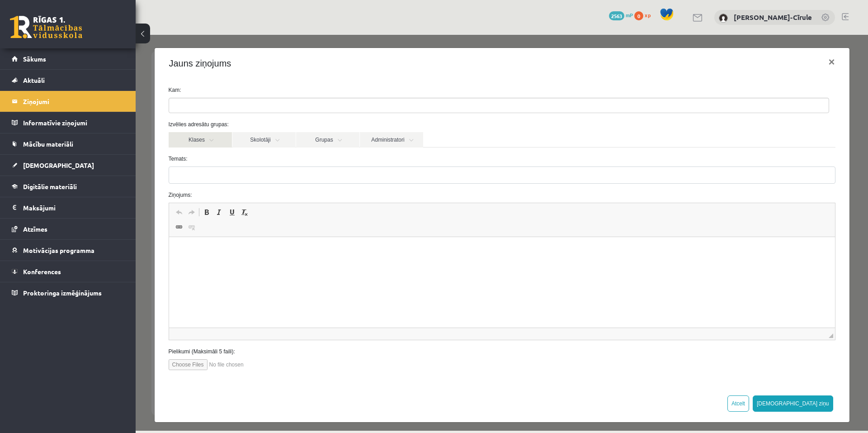 The width and height of the screenshot is (868, 433). What do you see at coordinates (97, 178) in the screenshot?
I see `a: Pasvītrojums (vadīšanas taustiņš+U)` at bounding box center [97, 178].